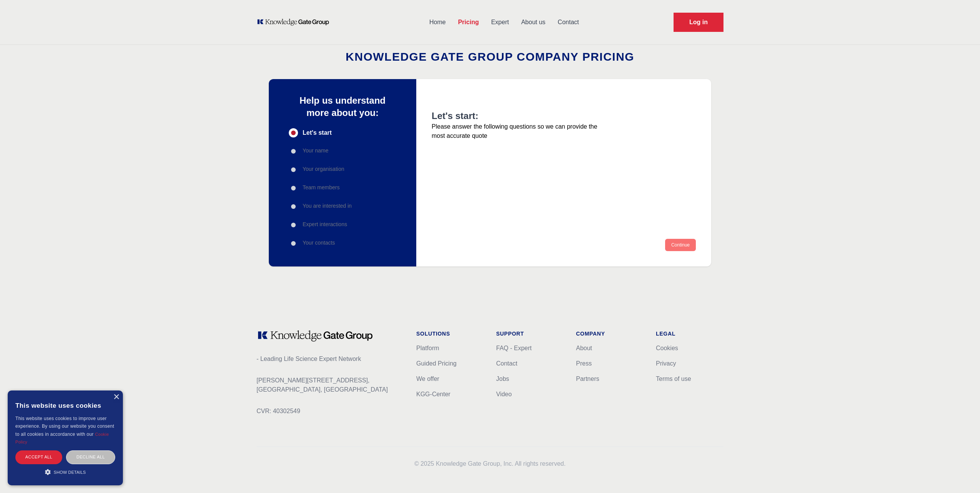 The width and height of the screenshot is (980, 493). What do you see at coordinates (667, 348) in the screenshot?
I see `a: Cookies` at bounding box center [667, 348].